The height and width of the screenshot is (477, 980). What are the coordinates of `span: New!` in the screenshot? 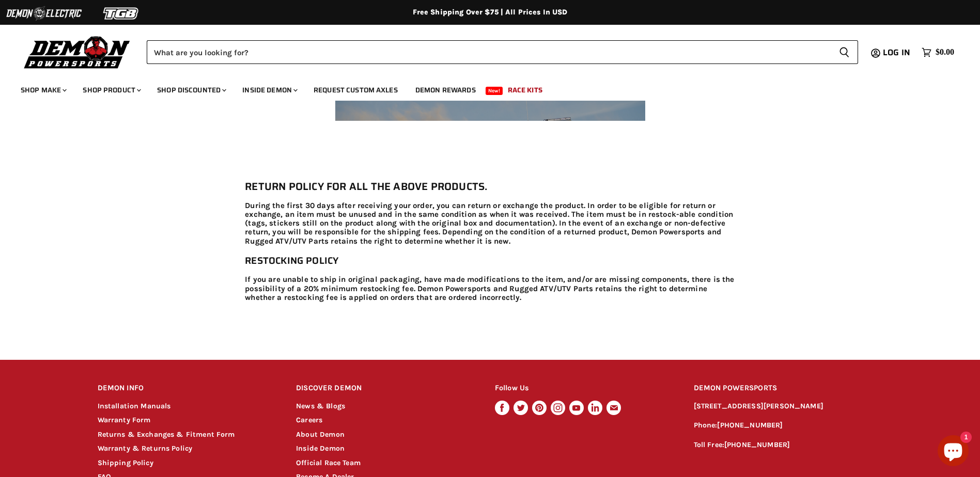 It's located at (494, 91).